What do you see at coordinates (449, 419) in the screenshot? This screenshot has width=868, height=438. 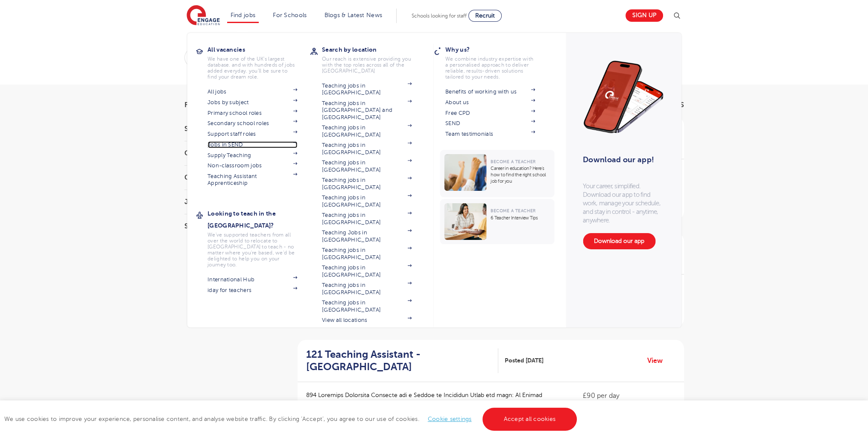 I see `a: Cookie settings` at bounding box center [449, 419].